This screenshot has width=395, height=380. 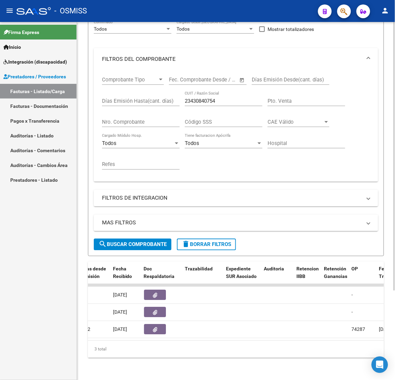 What do you see at coordinates (94, 273) in the screenshot?
I see `span: Días desde Emisión` at bounding box center [94, 273].